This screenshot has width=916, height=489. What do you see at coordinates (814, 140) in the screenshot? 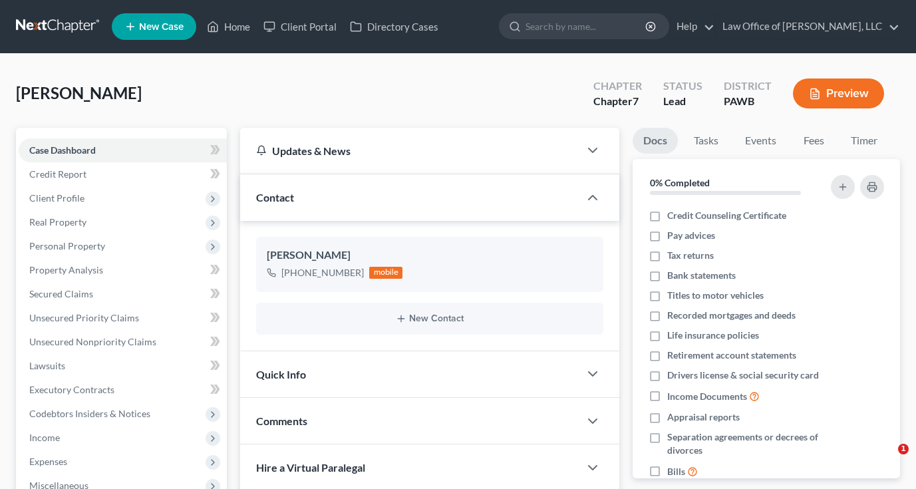
I see `a: Fees` at bounding box center [814, 140].